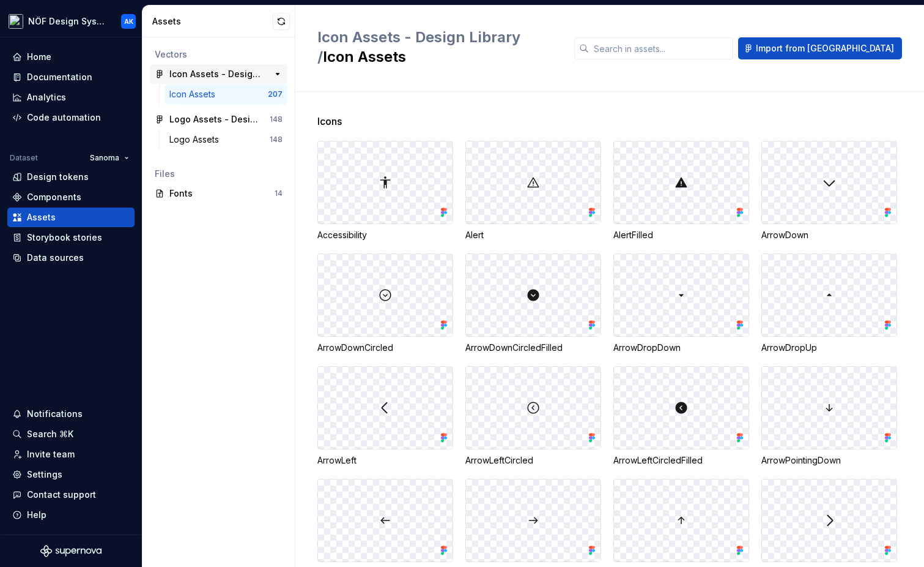  I want to click on div: 207, so click(275, 94).